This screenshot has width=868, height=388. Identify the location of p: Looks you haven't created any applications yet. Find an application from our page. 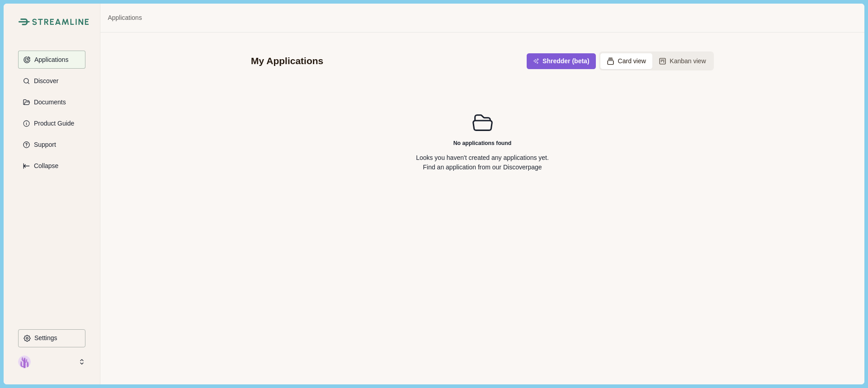
(482, 163).